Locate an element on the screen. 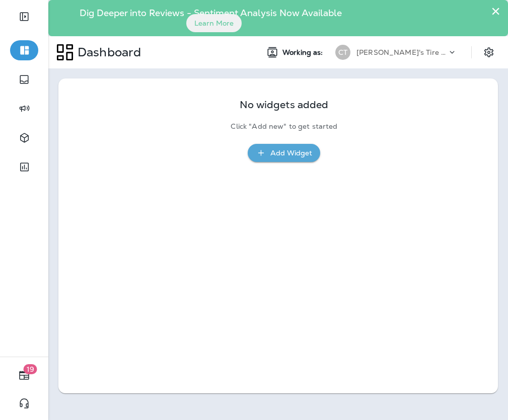 This screenshot has width=508, height=420. div: Add Widget is located at coordinates (291, 153).